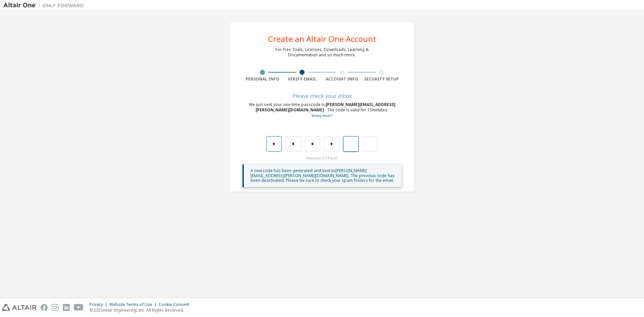  I want to click on div: Privacy, so click(99, 304).